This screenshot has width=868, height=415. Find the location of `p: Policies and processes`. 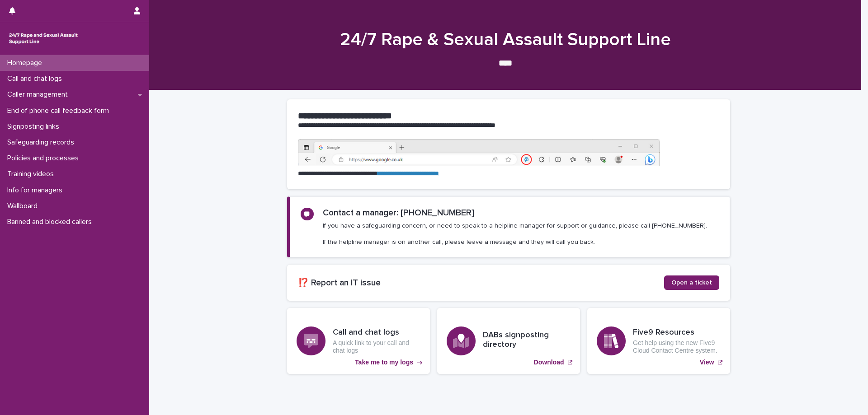

p: Policies and processes is located at coordinates (45, 158).